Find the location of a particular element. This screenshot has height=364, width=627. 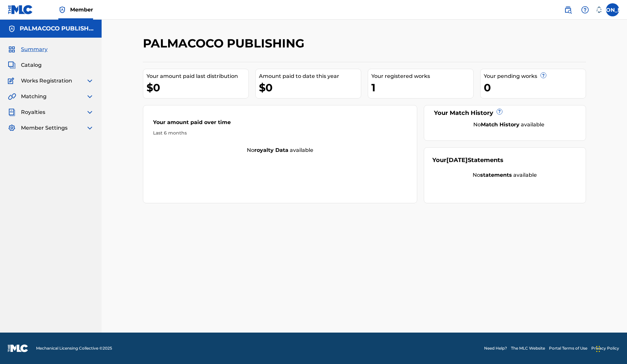

span: Works Registration is located at coordinates (47, 81).